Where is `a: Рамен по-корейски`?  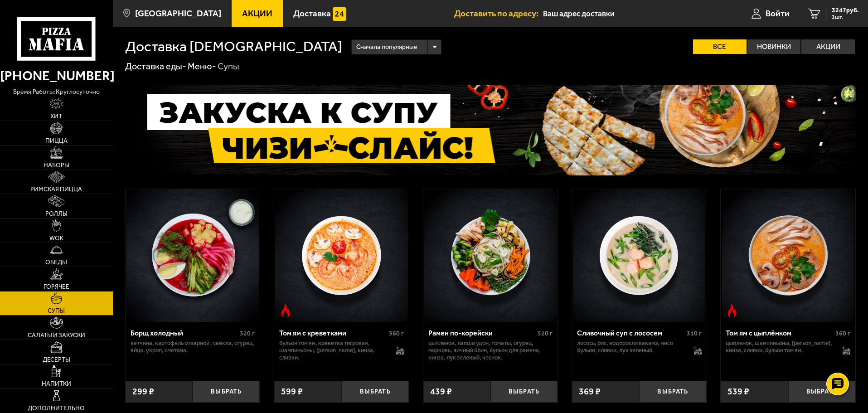
a: Рамен по-корейски is located at coordinates (491, 255).